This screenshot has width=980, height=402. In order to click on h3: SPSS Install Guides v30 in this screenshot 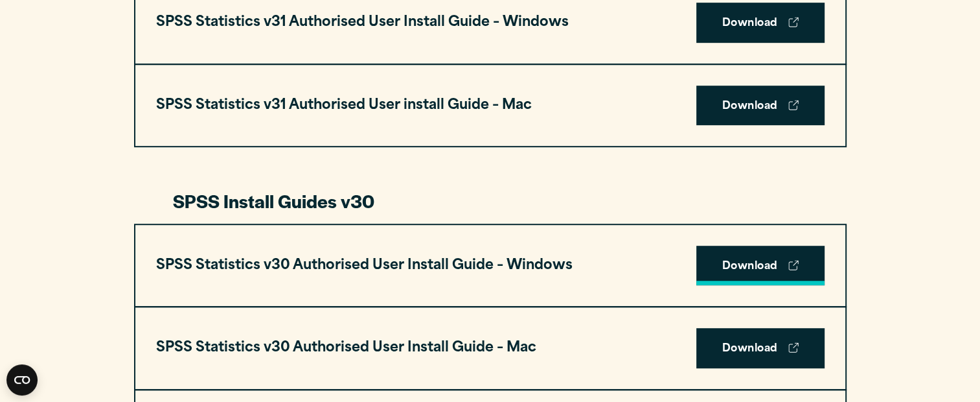, I will do `click(490, 201)`.